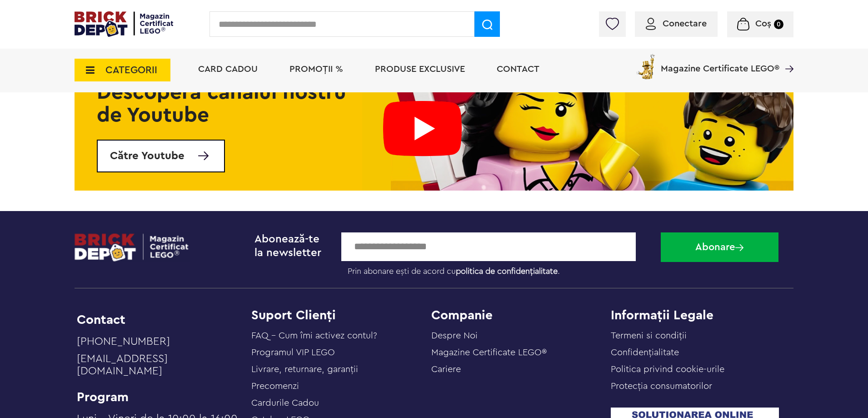 Image resolution: width=868 pixels, height=418 pixels. Describe the element at coordinates (446, 370) in the screenshot. I see `a: Cariere` at that location.